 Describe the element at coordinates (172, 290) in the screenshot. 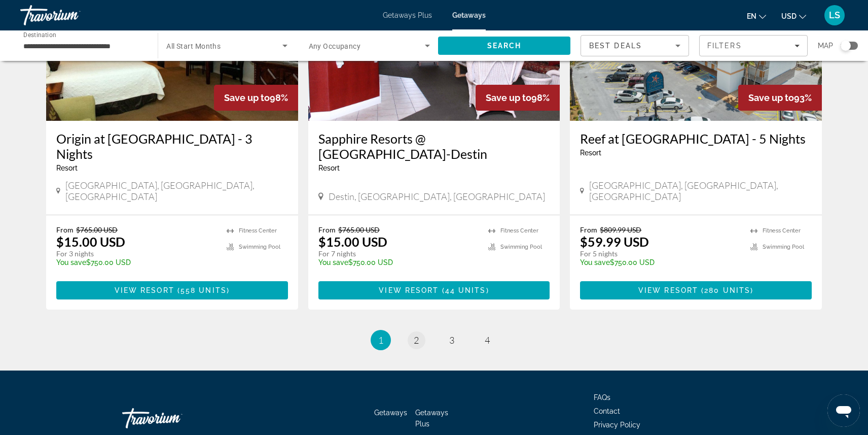

I see `a: View Resort(558 units)` at that location.